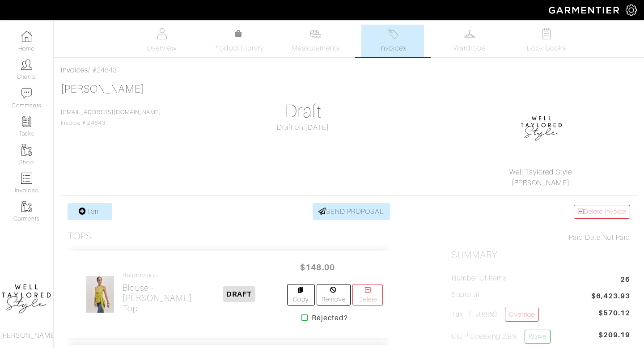  I want to click on img: orders-icon-0abe47150d42831381b5fb84f609e132dff9fe21cb692f30cb5eec754e2cba89.png, so click(26, 178).